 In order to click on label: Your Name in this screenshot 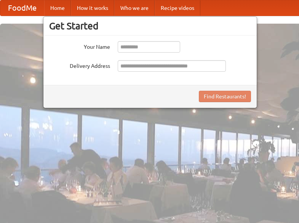, I will do `click(80, 46)`.